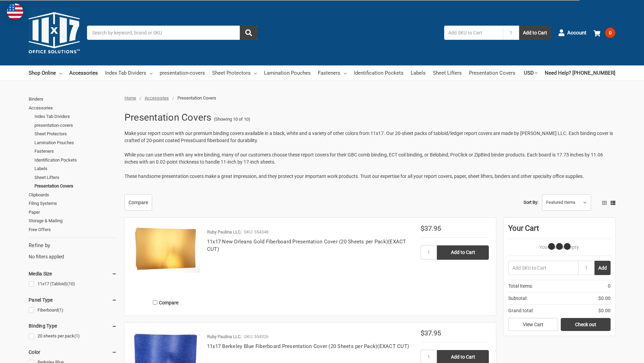 This screenshot has width=644, height=363. Describe the element at coordinates (531, 73) in the screenshot. I see `a: USD` at that location.